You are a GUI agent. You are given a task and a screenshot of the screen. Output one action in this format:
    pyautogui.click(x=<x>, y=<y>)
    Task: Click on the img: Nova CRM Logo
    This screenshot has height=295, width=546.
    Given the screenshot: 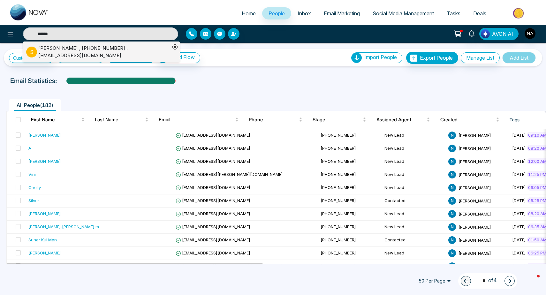 What is the action you would take?
    pyautogui.click(x=29, y=12)
    